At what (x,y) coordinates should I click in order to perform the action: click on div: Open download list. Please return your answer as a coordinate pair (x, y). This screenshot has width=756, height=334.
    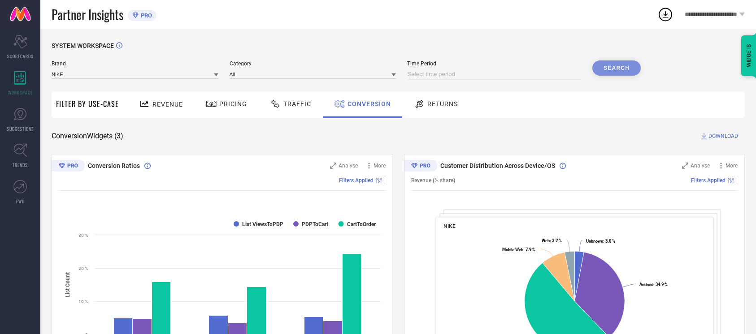
    Looking at the image, I should click on (665, 14).